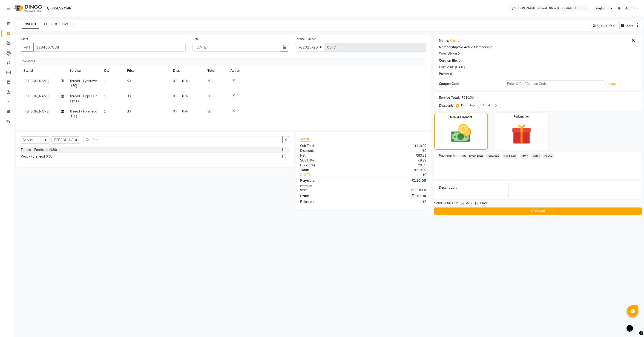  Describe the element at coordinates (113, 70) in the screenshot. I see `th: Qty` at that location.